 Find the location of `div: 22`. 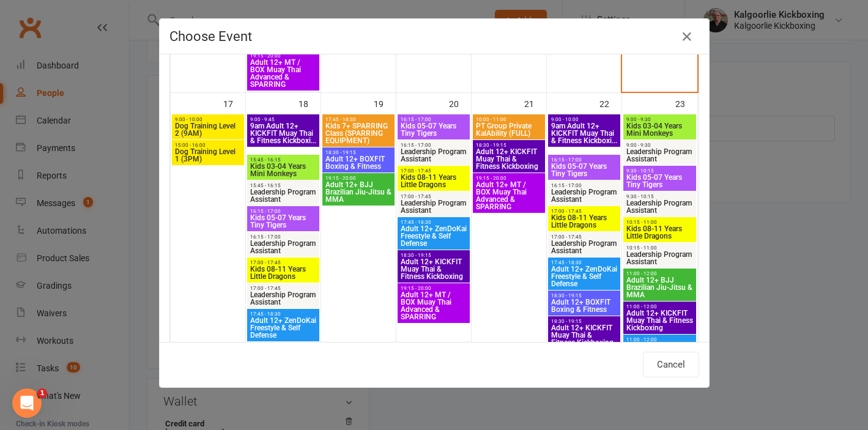

div: 22 is located at coordinates (611, 102).